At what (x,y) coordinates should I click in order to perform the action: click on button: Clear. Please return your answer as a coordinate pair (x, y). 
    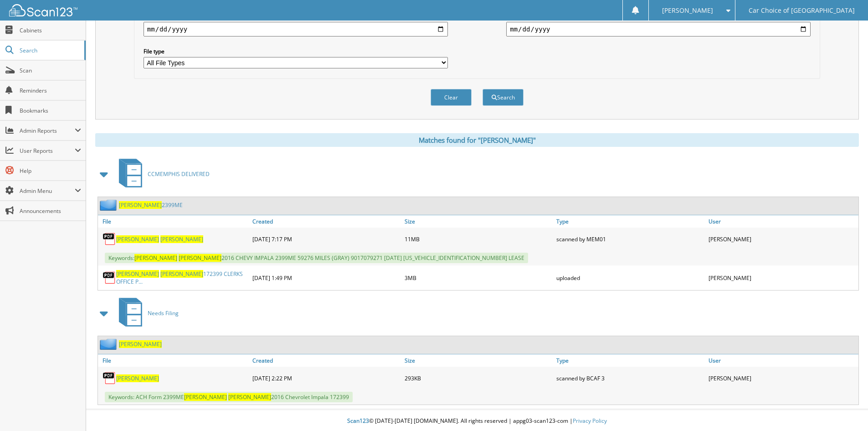
    Looking at the image, I should click on (451, 97).